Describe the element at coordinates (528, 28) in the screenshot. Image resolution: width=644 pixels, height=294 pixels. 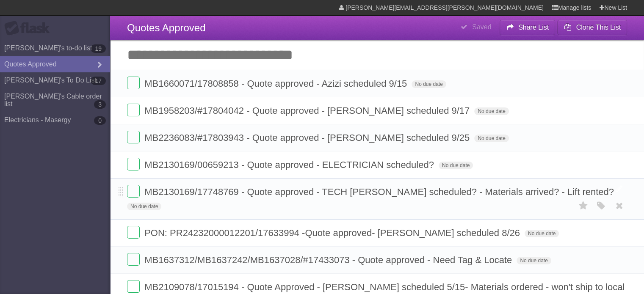
I see `button: Share List` at that location.